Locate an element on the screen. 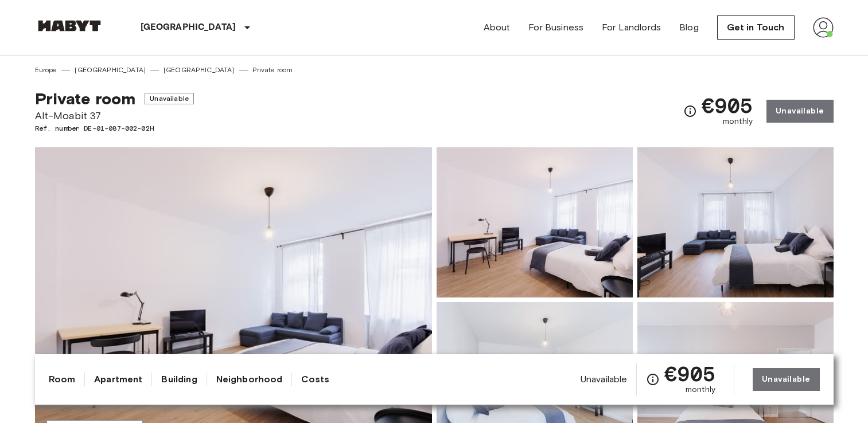 The width and height of the screenshot is (868, 423). a: Private room is located at coordinates (272, 70).